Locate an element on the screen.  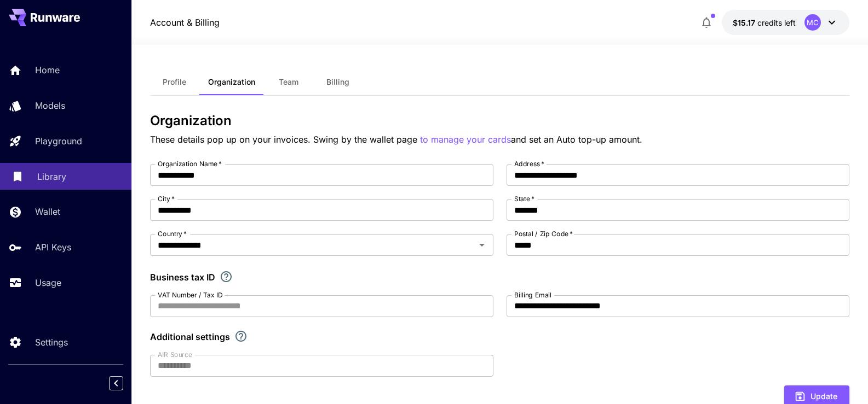
label: Address is located at coordinates (529, 164).